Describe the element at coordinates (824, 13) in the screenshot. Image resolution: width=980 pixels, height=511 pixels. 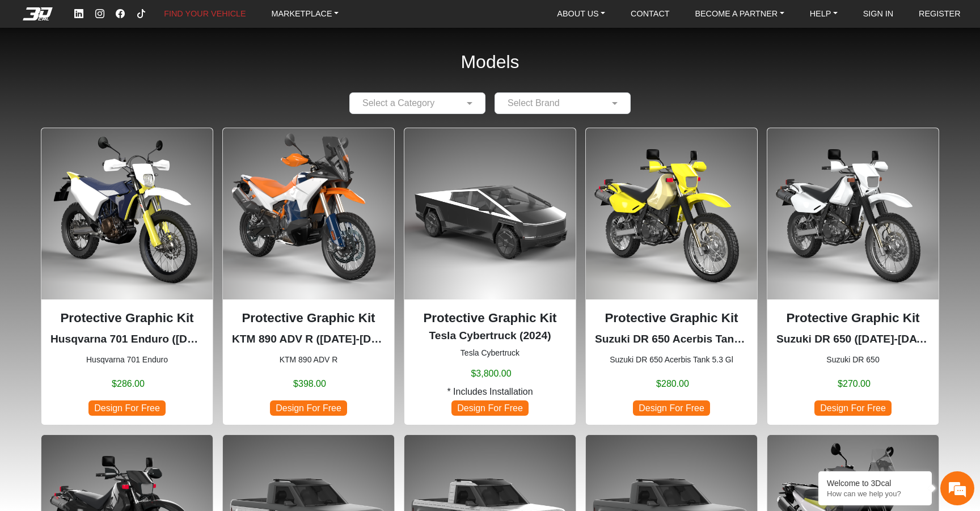
I see `a: HELP` at that location.